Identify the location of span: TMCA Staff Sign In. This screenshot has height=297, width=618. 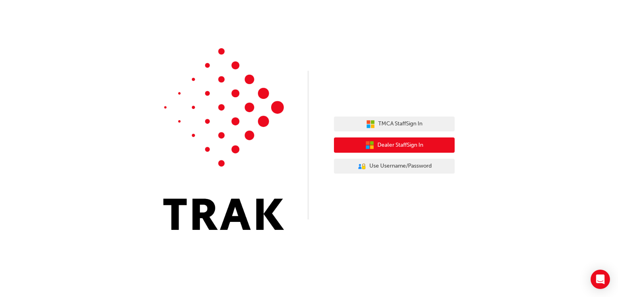
(400, 124).